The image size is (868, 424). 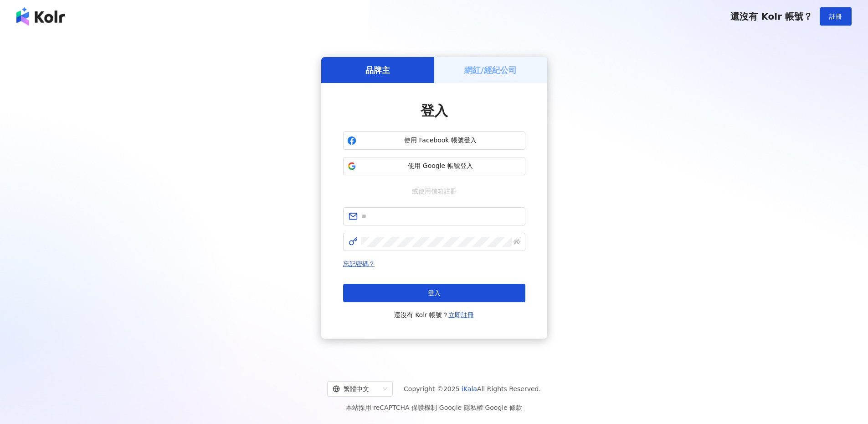 What do you see at coordinates (434, 407) in the screenshot?
I see `span: 本站採用 reCAPTCHA 保護機制` at bounding box center [434, 407].